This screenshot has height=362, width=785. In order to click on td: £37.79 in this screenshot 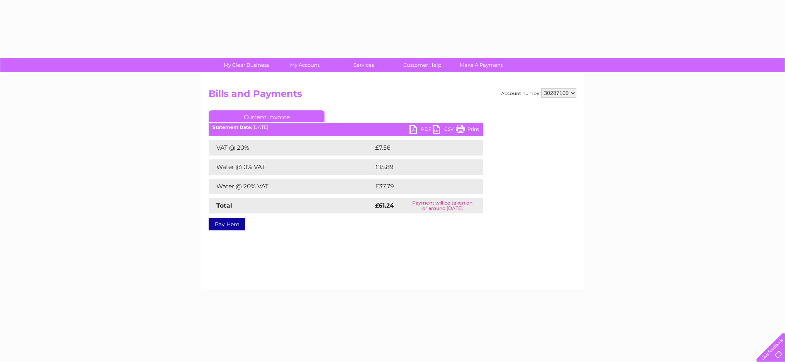, I will do `click(420, 187)`.